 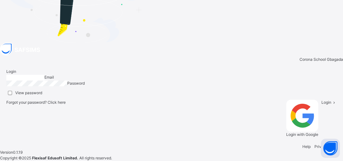 What do you see at coordinates (321, 59) in the screenshot?
I see `span: Corona School Gbagada` at bounding box center [321, 59].